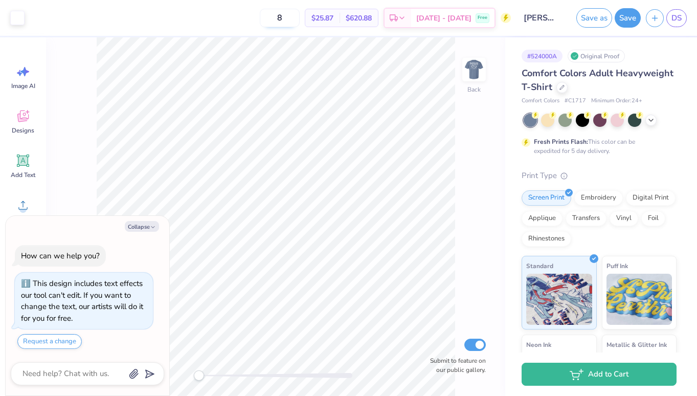 The width and height of the screenshot is (697, 396). Describe the element at coordinates (474, 89) in the screenshot. I see `div: Back` at that location.